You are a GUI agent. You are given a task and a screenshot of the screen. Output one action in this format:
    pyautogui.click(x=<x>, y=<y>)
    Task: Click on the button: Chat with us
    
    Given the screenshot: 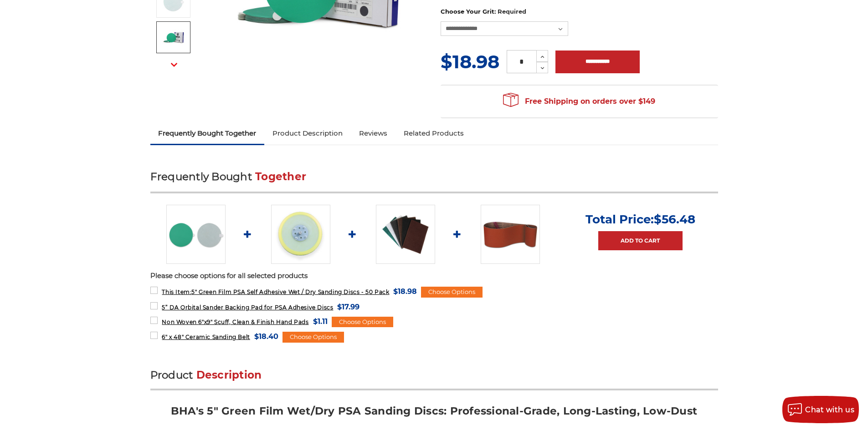 What is the action you would take?
    pyautogui.click(x=821, y=410)
    